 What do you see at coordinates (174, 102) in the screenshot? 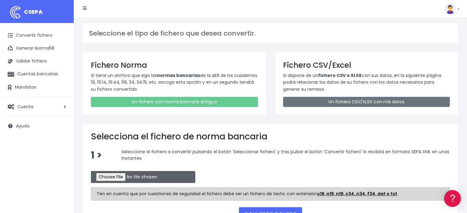
I see `a: Un fichero con norma bancaria antiguo` at bounding box center [174, 102].